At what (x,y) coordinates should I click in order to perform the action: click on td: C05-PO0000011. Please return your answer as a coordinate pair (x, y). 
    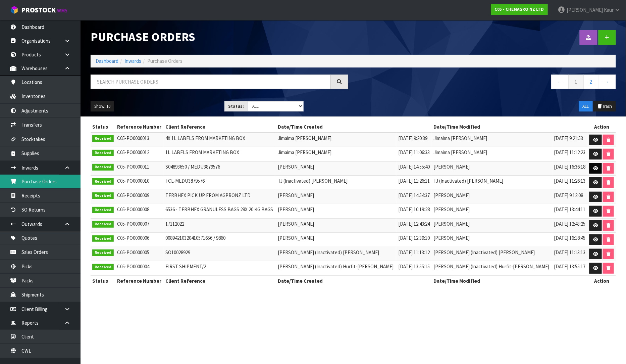
    Looking at the image, I should click on (140, 168).